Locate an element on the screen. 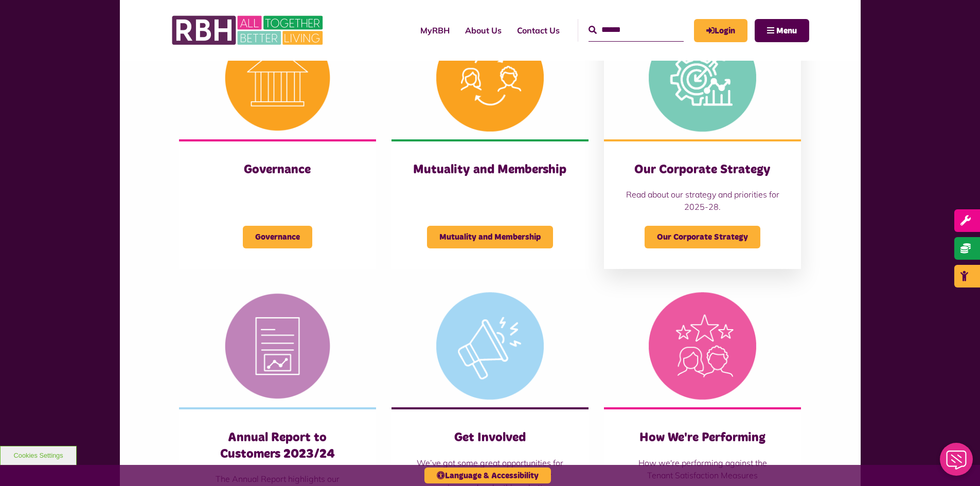 This screenshot has height=486, width=980. a: Mutuality and Membership Mutuality and Membership is located at coordinates (490, 142).